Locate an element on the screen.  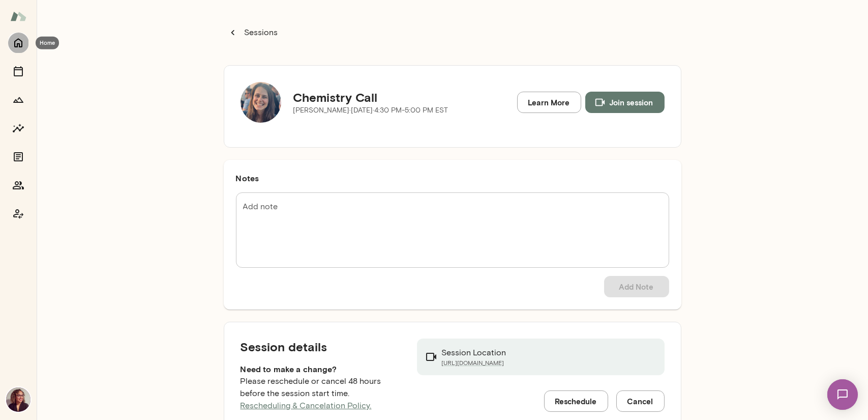
p: Sessions is located at coordinates (260, 33).